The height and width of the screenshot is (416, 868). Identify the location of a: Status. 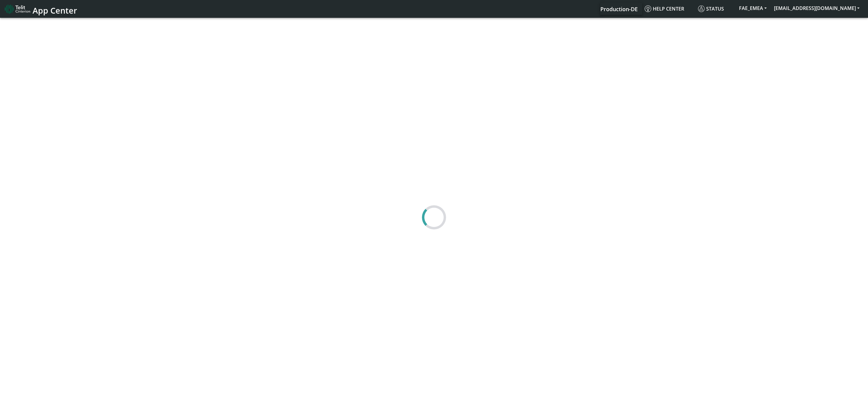
(716, 9).